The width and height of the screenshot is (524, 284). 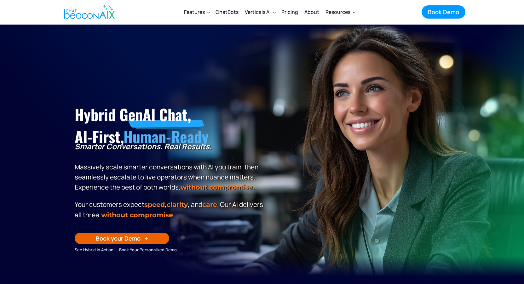 I want to click on a: Book Demo, so click(x=443, y=12).